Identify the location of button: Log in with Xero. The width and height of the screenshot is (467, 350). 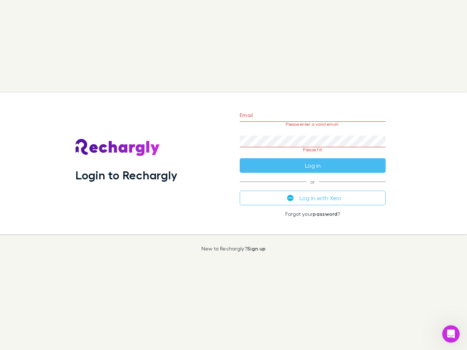
(312, 198).